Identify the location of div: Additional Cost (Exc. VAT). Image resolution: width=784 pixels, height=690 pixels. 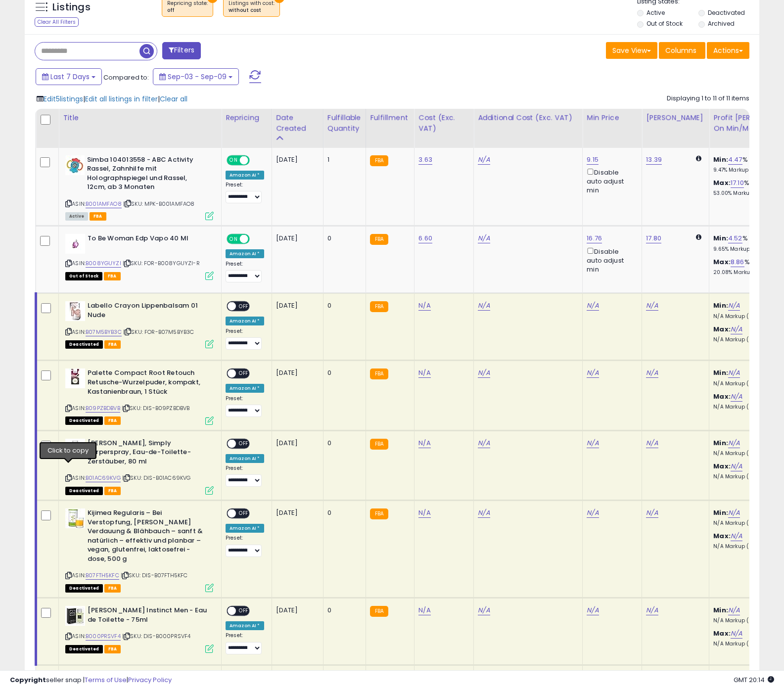
(527, 118).